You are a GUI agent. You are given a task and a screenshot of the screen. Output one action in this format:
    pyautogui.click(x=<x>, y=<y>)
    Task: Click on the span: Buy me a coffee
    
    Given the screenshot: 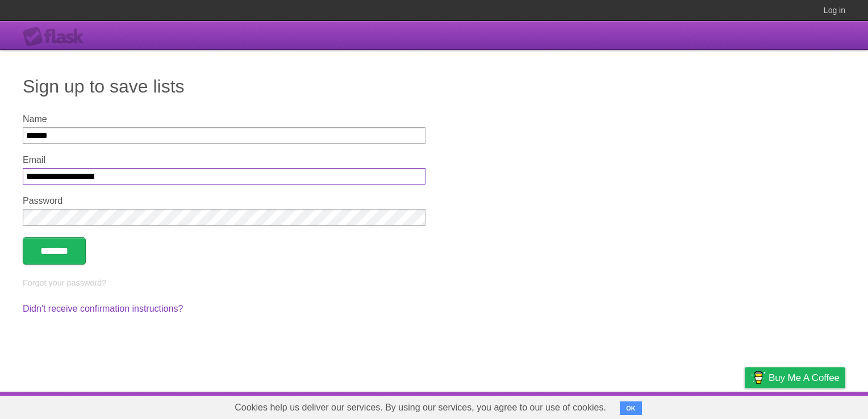 What is the action you would take?
    pyautogui.click(x=804, y=377)
    